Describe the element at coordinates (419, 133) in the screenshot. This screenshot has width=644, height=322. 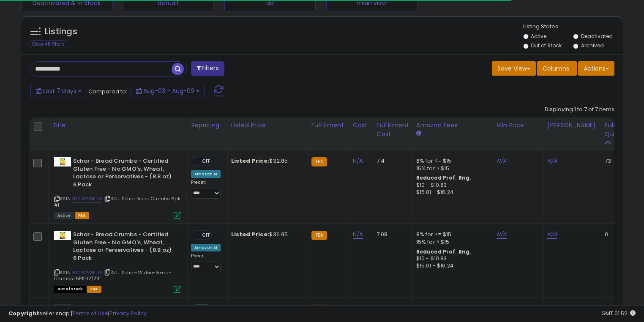
I see `small: Amazon Fees.` at that location.